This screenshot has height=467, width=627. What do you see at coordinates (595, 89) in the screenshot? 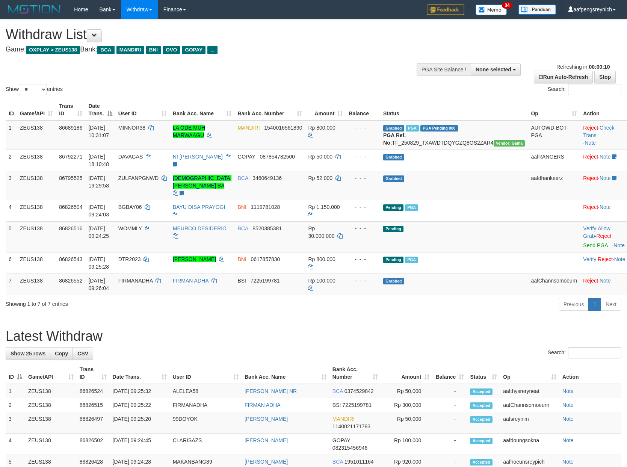
I see `input: Search:` at bounding box center [595, 89].